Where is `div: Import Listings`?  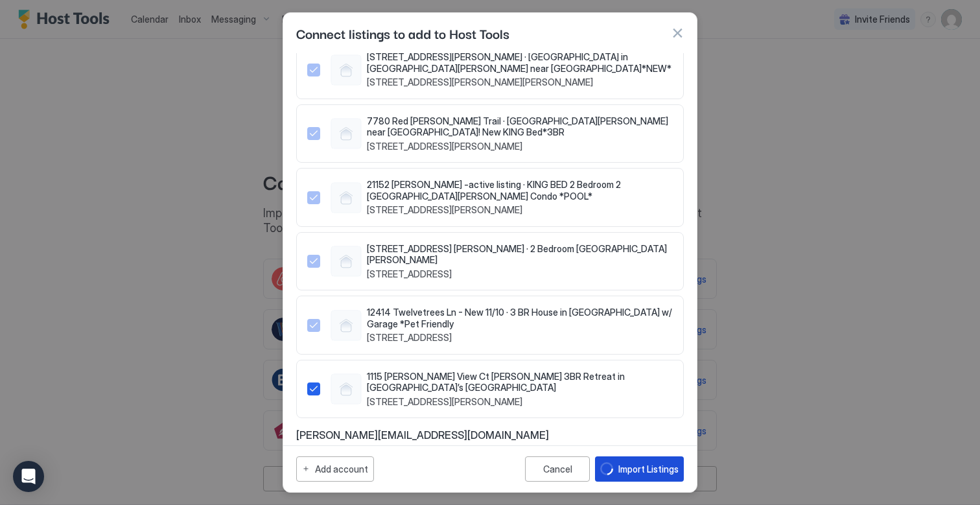 div: Import Listings is located at coordinates (648, 469).